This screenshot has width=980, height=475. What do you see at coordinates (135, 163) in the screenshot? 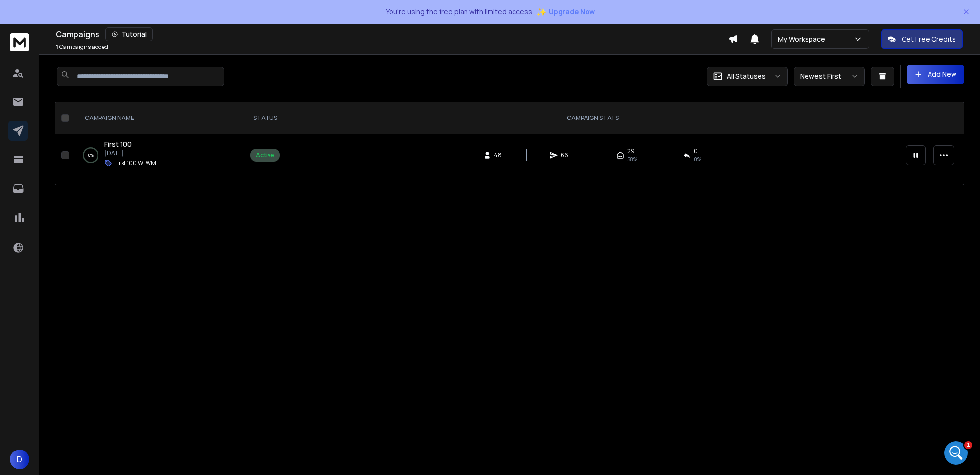
I see `p: First 100 WLWM` at bounding box center [135, 163].